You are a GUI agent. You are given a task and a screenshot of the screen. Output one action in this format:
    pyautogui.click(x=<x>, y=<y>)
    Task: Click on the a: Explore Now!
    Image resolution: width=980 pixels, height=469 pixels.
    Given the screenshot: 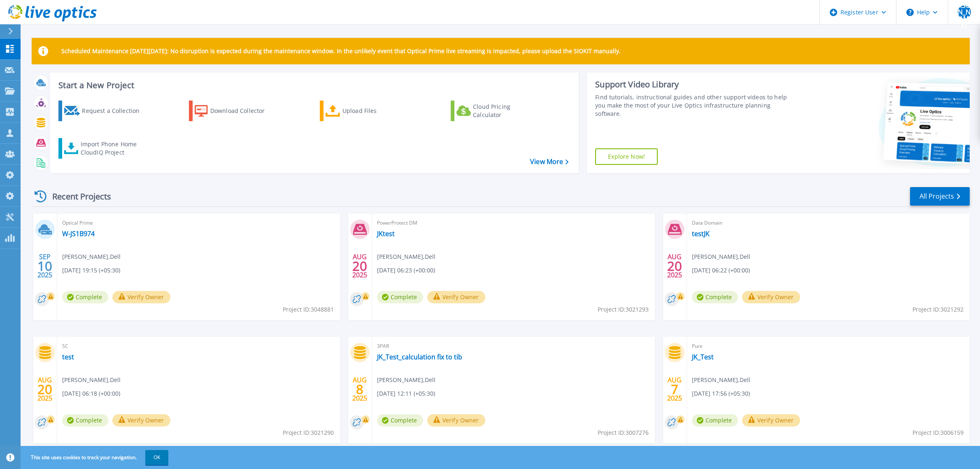 What is the action you would take?
    pyautogui.click(x=627, y=157)
    